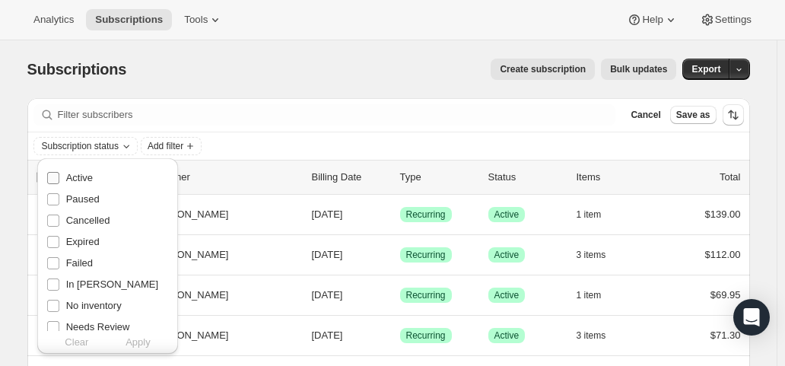 This screenshot has width=785, height=366. I want to click on span: $71.30, so click(725, 335).